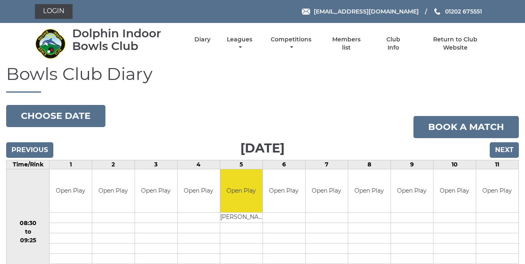  What do you see at coordinates (463, 11) in the screenshot?
I see `span: 01202 675551` at bounding box center [463, 11].